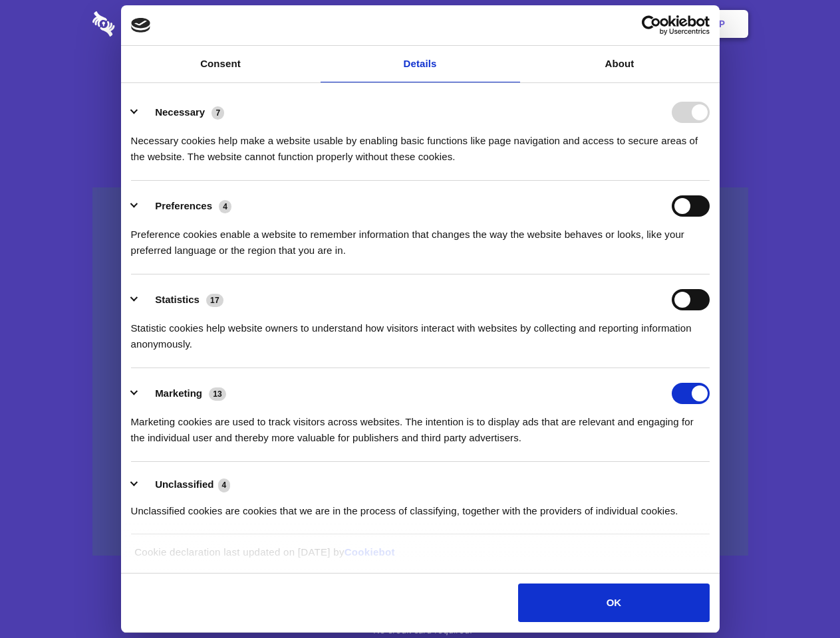  Describe the element at coordinates (218, 394) in the screenshot. I see `span: 13` at that location.